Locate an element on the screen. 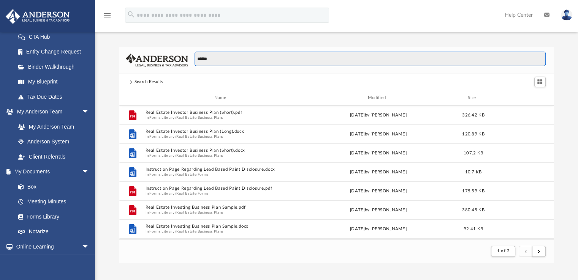 The height and width of the screenshot is (280, 578). a: Online Learningarrow_drop_down is located at coordinates (51, 247).